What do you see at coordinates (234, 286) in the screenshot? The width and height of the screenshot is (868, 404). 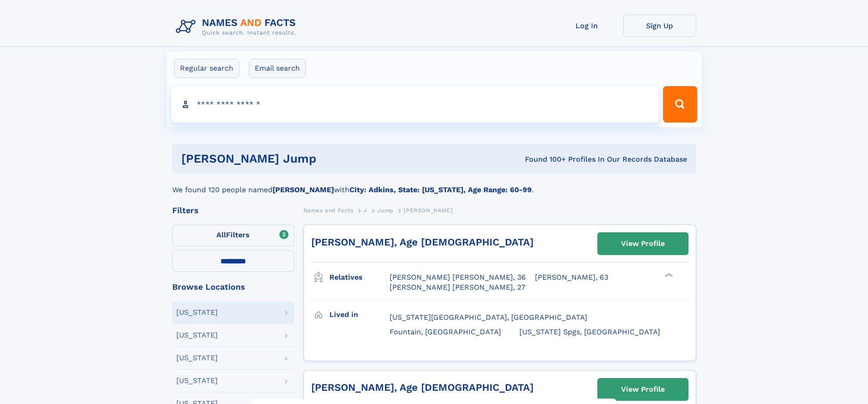 I see `div: Browse Locations` at bounding box center [234, 286].